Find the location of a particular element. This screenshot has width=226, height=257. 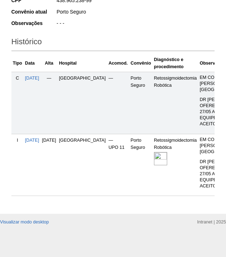

th: Alta is located at coordinates (49, 63).